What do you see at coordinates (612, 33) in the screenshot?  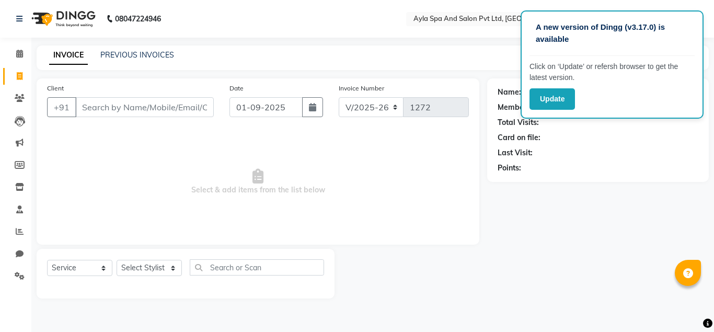 I see `p: A new version of Dingg (v3.17.0) is available` at bounding box center [612, 33].